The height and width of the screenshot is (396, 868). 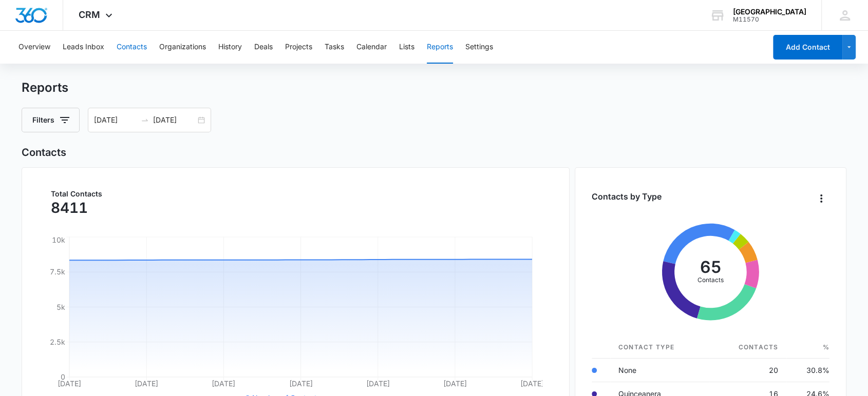 What do you see at coordinates (174, 120) in the screenshot?
I see `input: End date` at bounding box center [174, 120].